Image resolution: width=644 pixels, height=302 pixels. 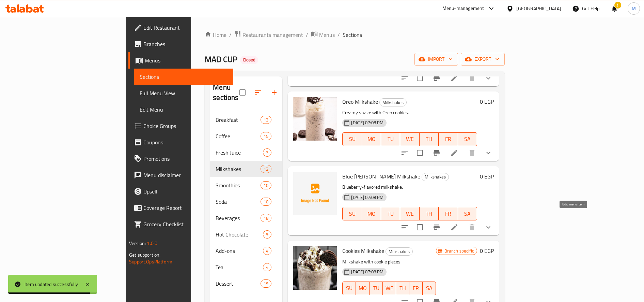 What do you see at coordinates (186, 27) in the screenshot?
I see `span: Edit Restaurant` at bounding box center [186, 27].